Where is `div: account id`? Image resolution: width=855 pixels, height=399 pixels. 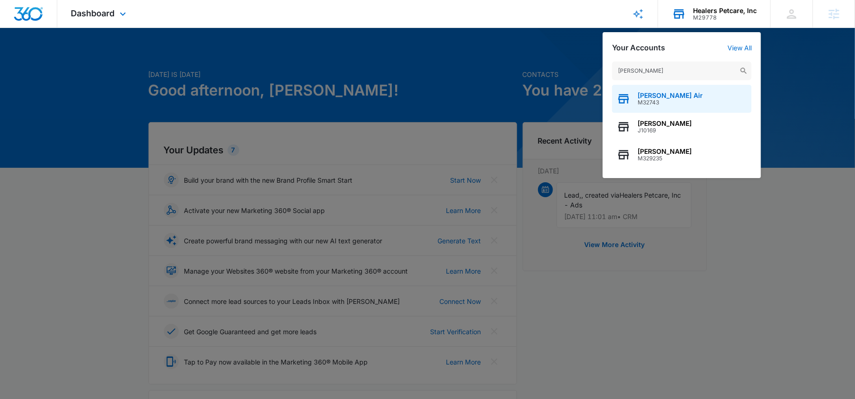 div: account id is located at coordinates (725, 18).